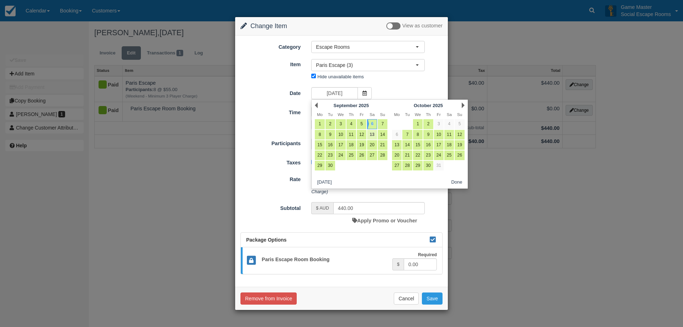 The width and height of the screenshot is (683, 327). What do you see at coordinates (449, 155) in the screenshot?
I see `a: 25` at bounding box center [449, 155].